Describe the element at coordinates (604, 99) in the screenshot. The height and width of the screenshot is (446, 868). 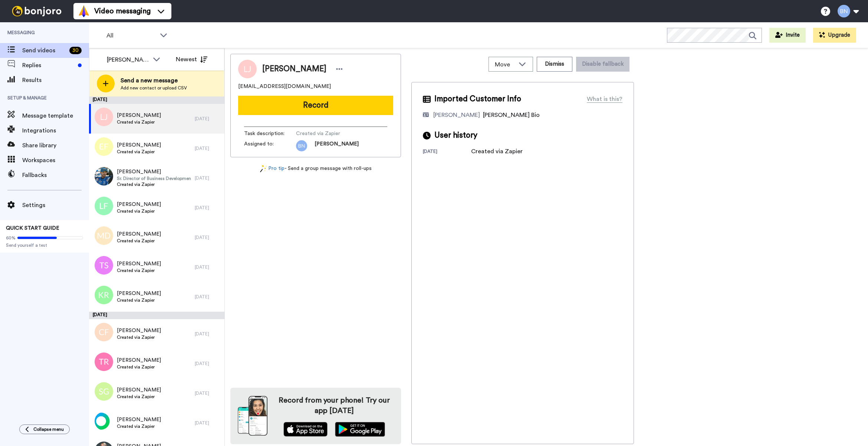
I see `div: What is this?` at that location.